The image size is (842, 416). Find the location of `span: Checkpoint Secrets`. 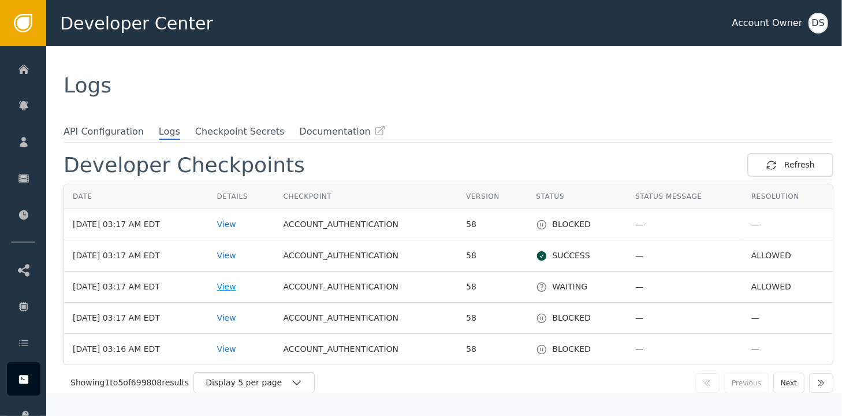

span: Checkpoint Secrets is located at coordinates (240, 132).